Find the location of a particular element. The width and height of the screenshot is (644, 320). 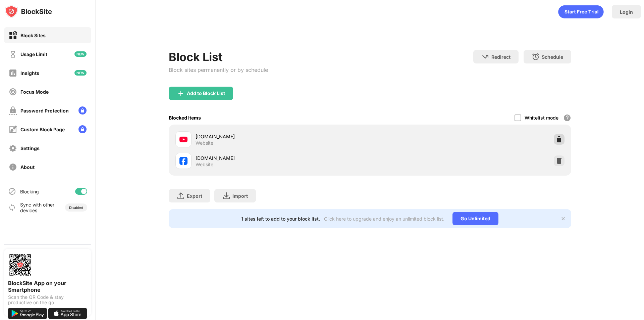

img: x-button.svg is located at coordinates (563, 218).